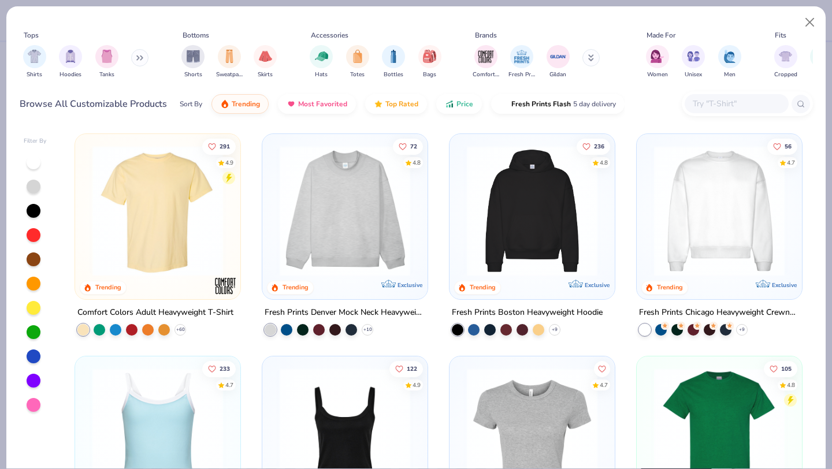  What do you see at coordinates (93, 104) in the screenshot?
I see `div: Browse All Customizable Products` at bounding box center [93, 104].